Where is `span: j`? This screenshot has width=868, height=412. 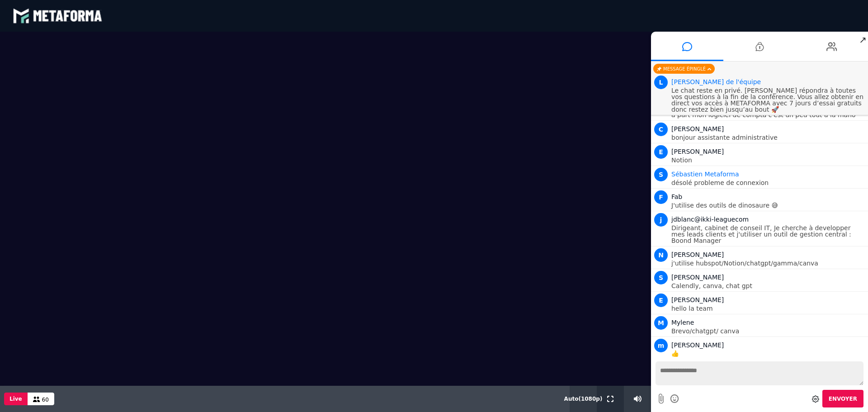 span: j is located at coordinates (661, 220).